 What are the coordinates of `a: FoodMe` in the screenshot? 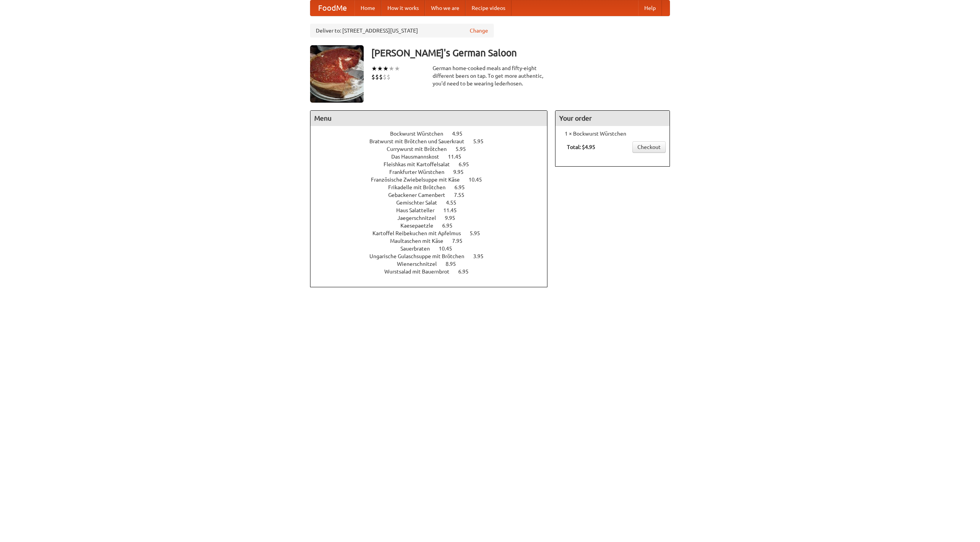 It's located at (332, 8).